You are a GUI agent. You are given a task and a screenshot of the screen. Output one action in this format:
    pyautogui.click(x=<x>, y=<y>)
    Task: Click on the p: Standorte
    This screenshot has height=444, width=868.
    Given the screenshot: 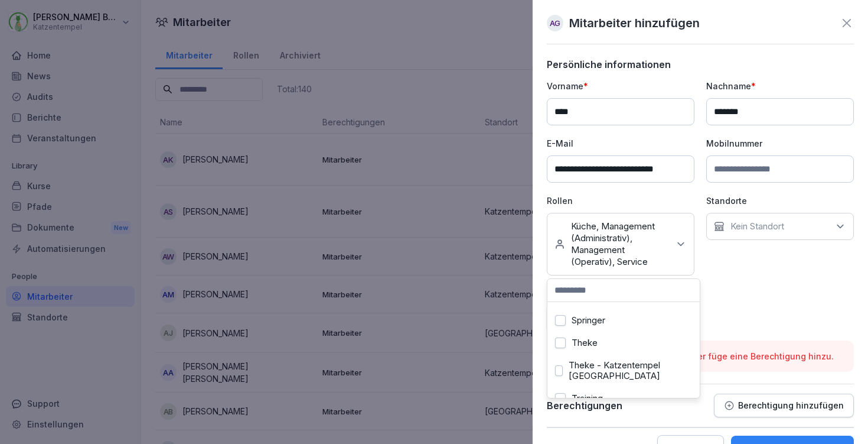 What is the action you would take?
    pyautogui.click(x=781, y=201)
    